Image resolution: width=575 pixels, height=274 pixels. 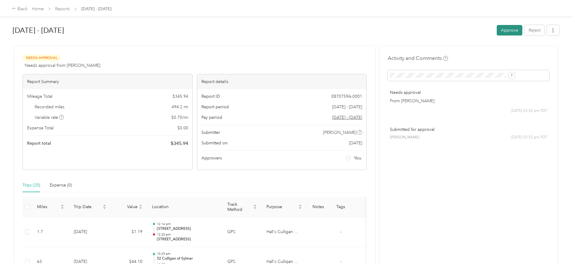 I want to click on span: Trip Date, so click(x=88, y=207).